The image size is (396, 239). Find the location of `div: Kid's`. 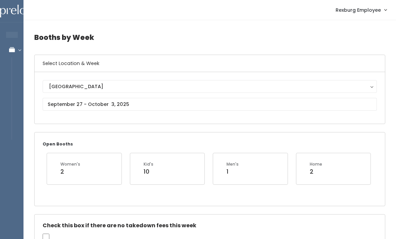

div: Kid's is located at coordinates (148, 164).